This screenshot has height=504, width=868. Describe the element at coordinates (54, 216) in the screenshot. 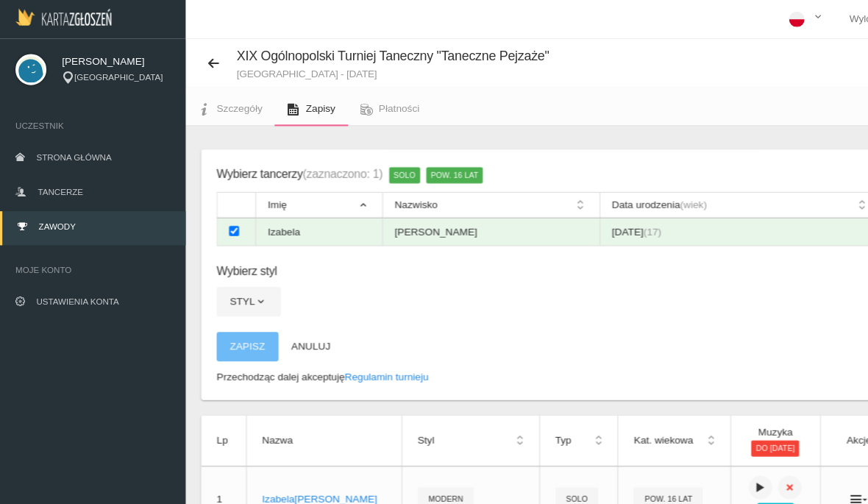

I see `span: Zawody` at that location.